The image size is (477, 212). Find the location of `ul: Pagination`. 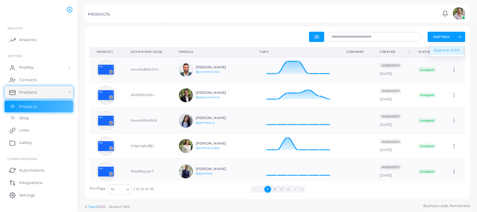

ul: Pagination is located at coordinates (278, 189).